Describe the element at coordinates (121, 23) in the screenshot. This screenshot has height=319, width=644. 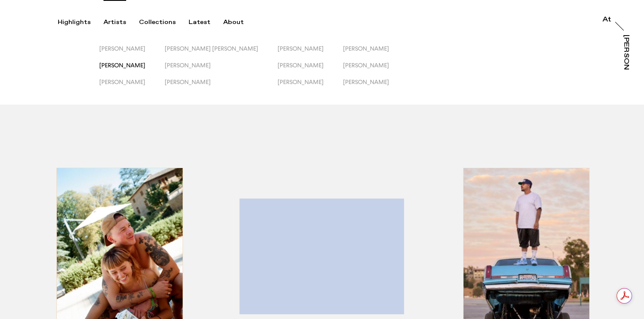
I see `button: Artists` at that location.